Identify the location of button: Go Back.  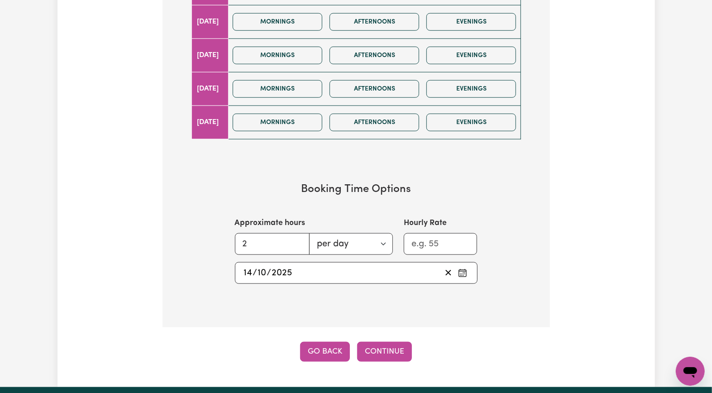
(325, 352).